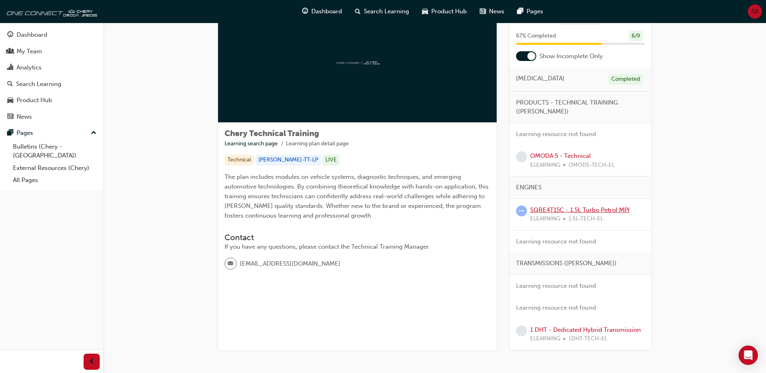 This screenshot has height=373, width=766. I want to click on a: SQRE4T15C - 1.5L Turbo Petrol MPI, so click(580, 210).